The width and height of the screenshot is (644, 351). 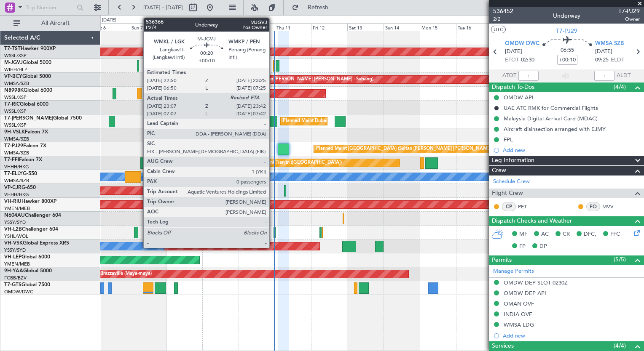 I want to click on span: Crew, so click(x=499, y=170).